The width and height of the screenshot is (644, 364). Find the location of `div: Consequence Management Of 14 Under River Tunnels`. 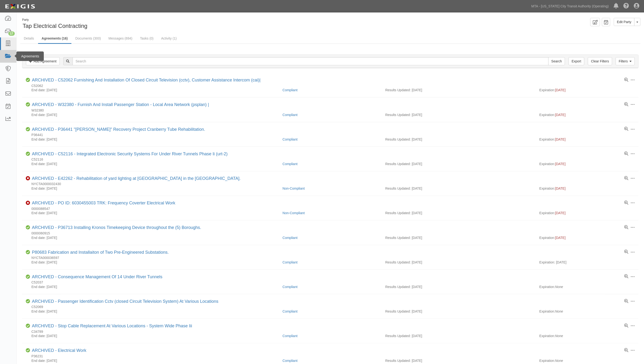

div: Consequence Management Of 14 Under River Tunnels is located at coordinates (97, 277).